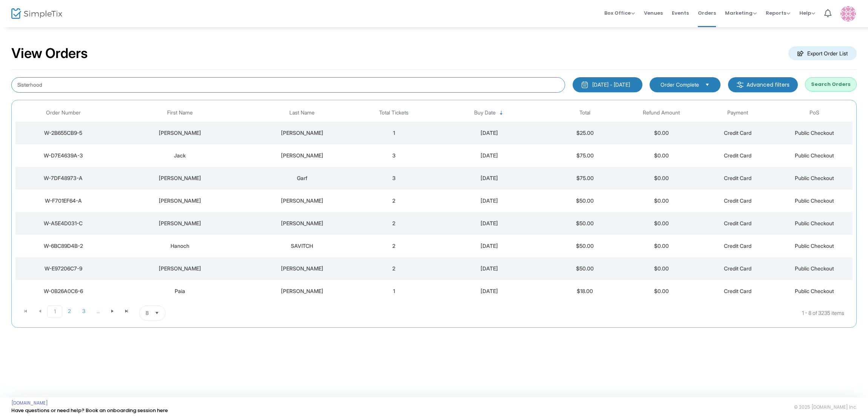 This screenshot has width=868, height=420. Describe the element at coordinates (55, 312) in the screenshot. I see `span: Page 1` at that location.